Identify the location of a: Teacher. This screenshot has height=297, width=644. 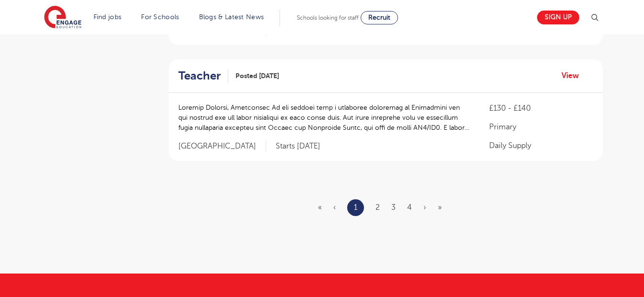
(203, 76).